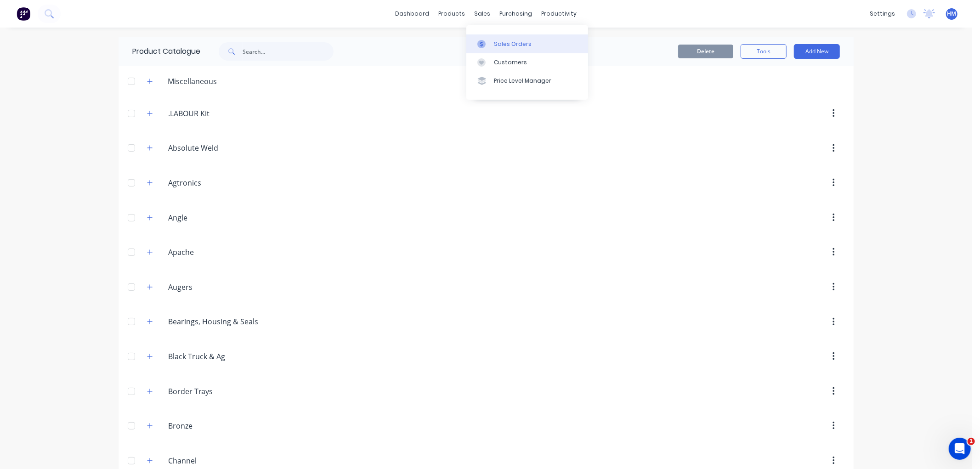 The height and width of the screenshot is (469, 980). I want to click on div: Price Level Manager, so click(522, 81).